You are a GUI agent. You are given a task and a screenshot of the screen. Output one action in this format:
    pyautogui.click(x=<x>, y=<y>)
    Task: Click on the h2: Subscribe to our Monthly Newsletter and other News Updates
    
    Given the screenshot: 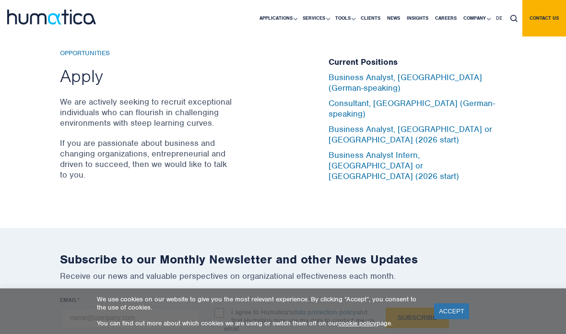 What is the action you would take?
    pyautogui.click(x=283, y=259)
    